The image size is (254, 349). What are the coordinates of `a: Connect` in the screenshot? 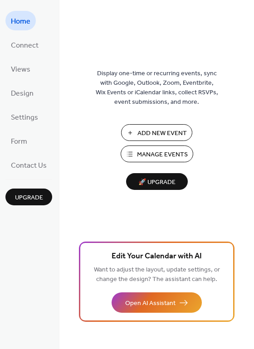 It's located at (24, 44).